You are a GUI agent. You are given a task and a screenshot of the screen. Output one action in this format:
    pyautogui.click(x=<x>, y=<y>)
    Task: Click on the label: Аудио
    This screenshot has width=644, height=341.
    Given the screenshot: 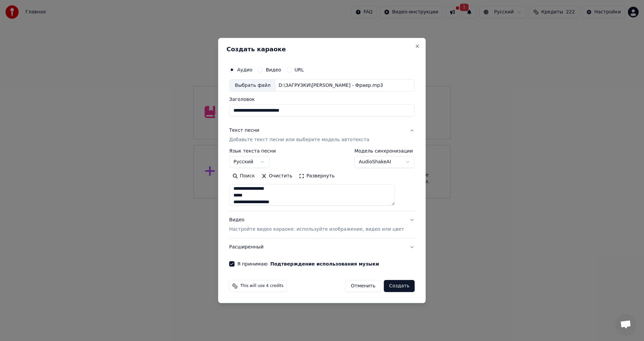 What is the action you would take?
    pyautogui.click(x=245, y=70)
    